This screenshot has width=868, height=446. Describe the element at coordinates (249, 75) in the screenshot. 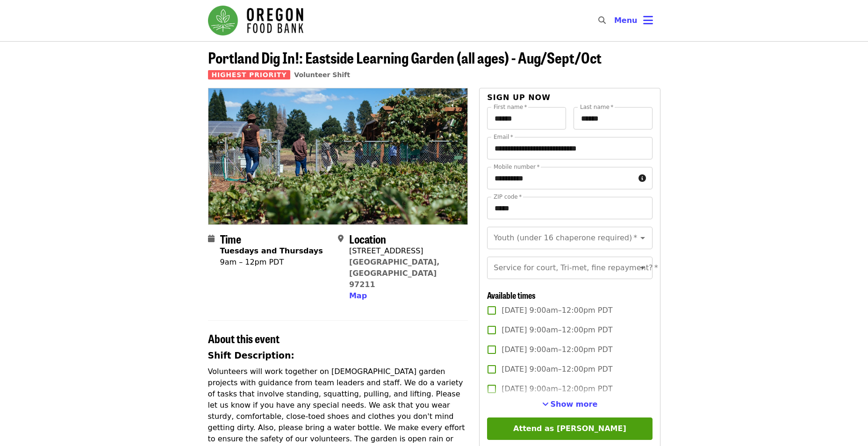

I see `span: Highest Priority` at that location.